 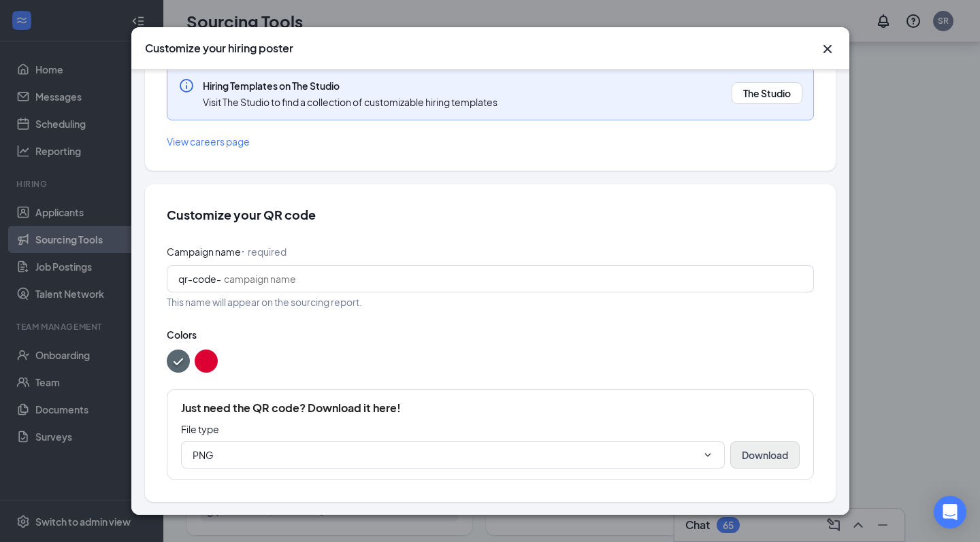 I want to click on a: The Studio, so click(x=767, y=93).